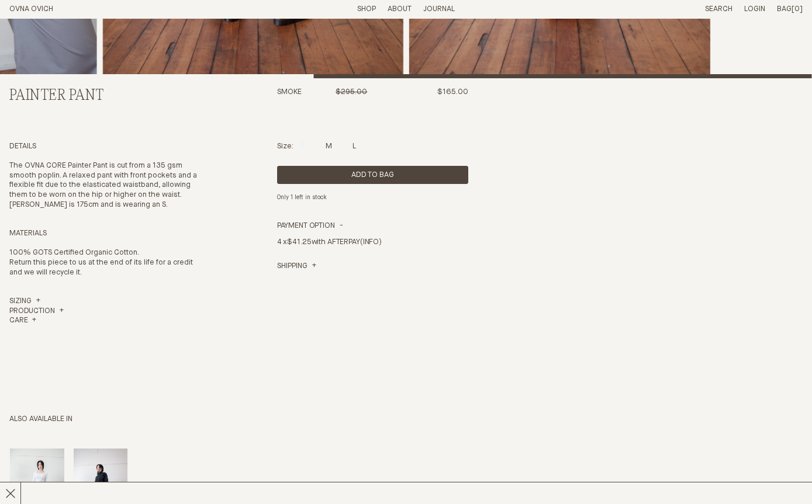 This screenshot has width=812, height=504. I want to click on h3: Also available in, so click(238, 419).